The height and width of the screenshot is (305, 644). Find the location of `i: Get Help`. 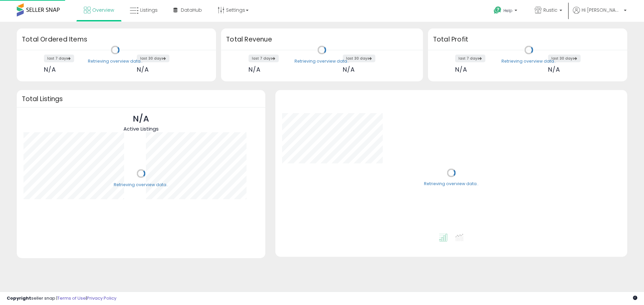

i: Get Help is located at coordinates (497, 10).